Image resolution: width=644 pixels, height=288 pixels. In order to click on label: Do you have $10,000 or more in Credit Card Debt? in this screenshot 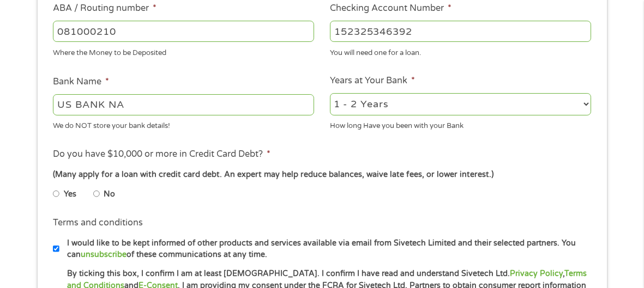, I will do `click(161, 154)`.